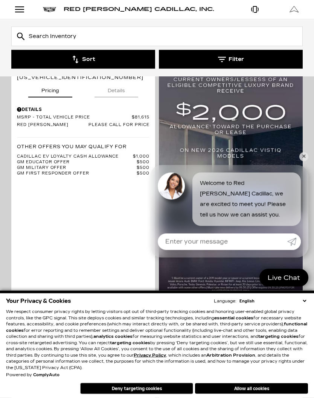 Image resolution: width=314 pixels, height=398 pixels. Describe the element at coordinates (77, 174) in the screenshot. I see `span: GM First Responder Offer` at that location.